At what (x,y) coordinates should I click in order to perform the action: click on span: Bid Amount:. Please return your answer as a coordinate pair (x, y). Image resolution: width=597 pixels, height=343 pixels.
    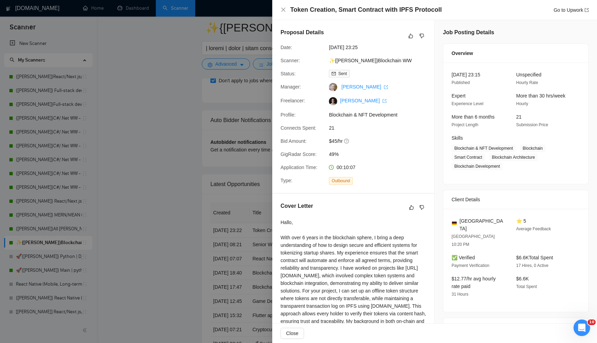
    Looking at the image, I should click on (294, 141).